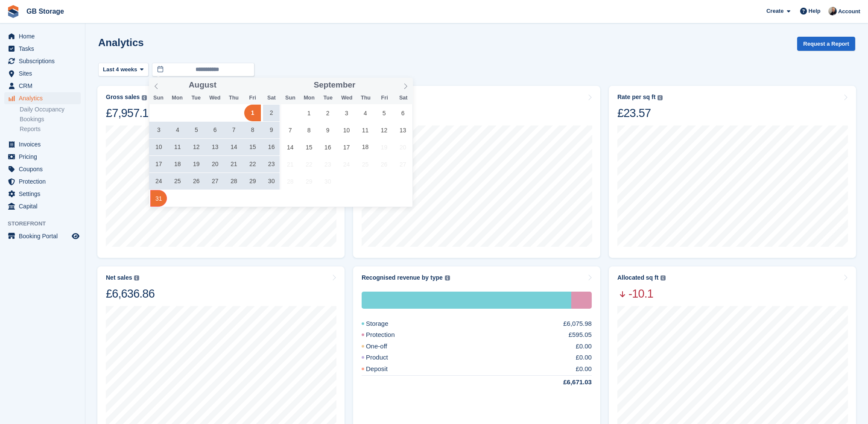 Image resolution: width=868 pixels, height=424 pixels. What do you see at coordinates (832, 11) in the screenshot?
I see `img: Karl Walker` at bounding box center [832, 11].